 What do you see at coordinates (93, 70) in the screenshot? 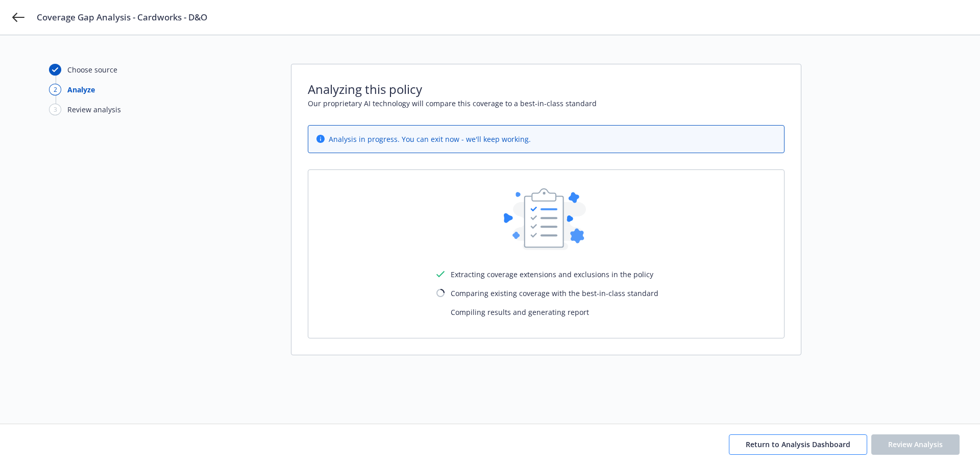
I see `div: Choose source` at bounding box center [93, 70].